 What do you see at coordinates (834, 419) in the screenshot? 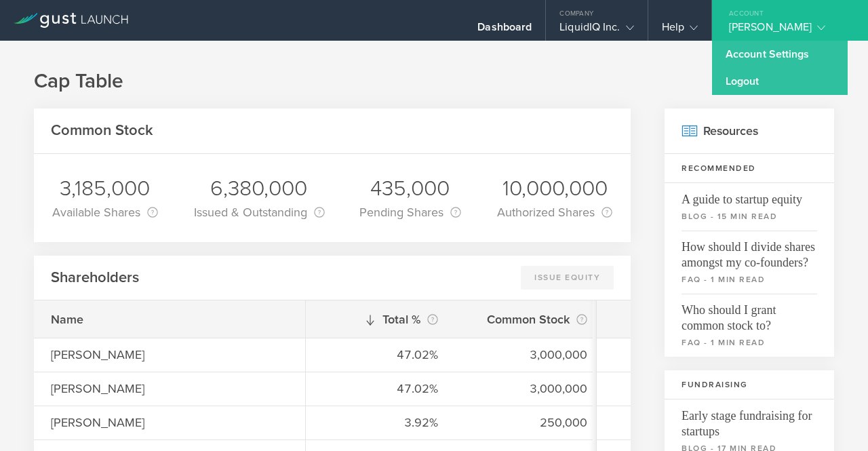
I see `div: Chat Widget` at bounding box center [834, 419].